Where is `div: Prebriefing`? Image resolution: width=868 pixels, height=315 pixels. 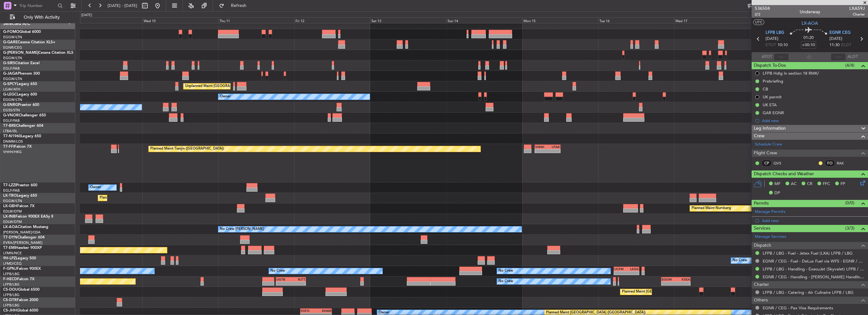
div: Prebriefing is located at coordinates (773, 81).